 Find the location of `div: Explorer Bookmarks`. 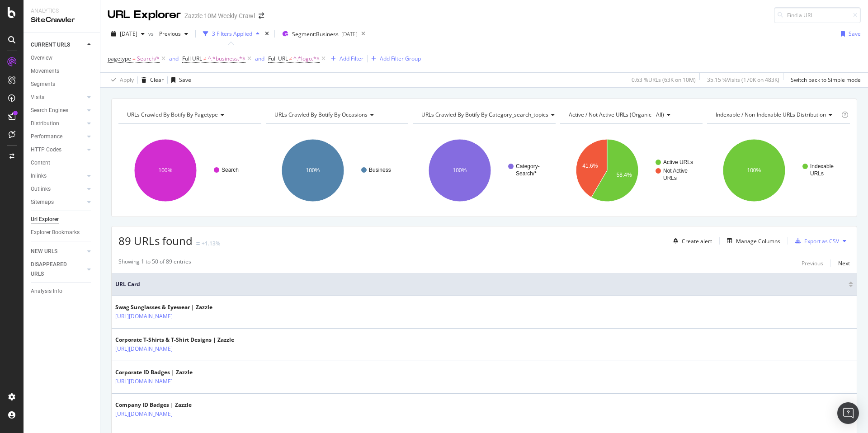

div: Explorer Bookmarks is located at coordinates (55, 232).